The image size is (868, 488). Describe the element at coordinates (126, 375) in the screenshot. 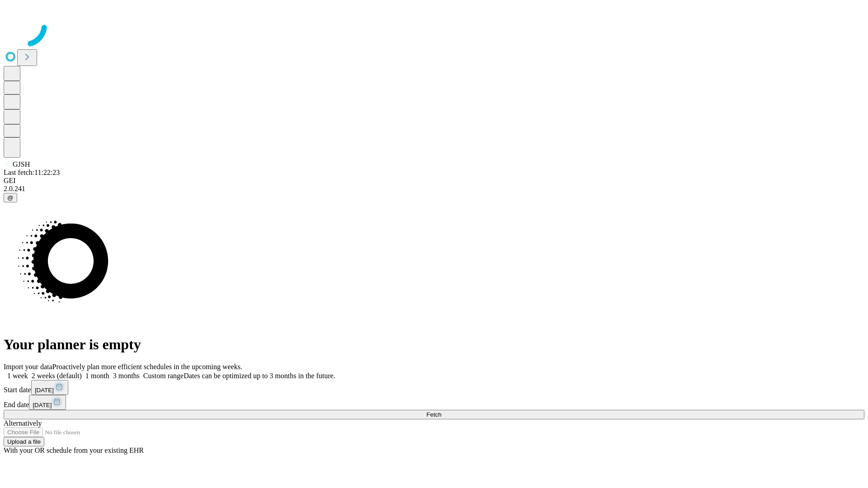

I see `span: 3 months` at that location.